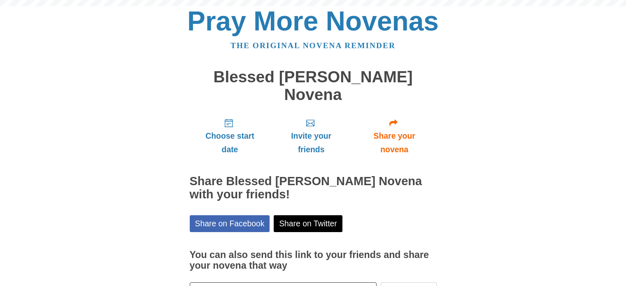  Describe the element at coordinates (311, 143) in the screenshot. I see `span: Invite your friends` at that location.